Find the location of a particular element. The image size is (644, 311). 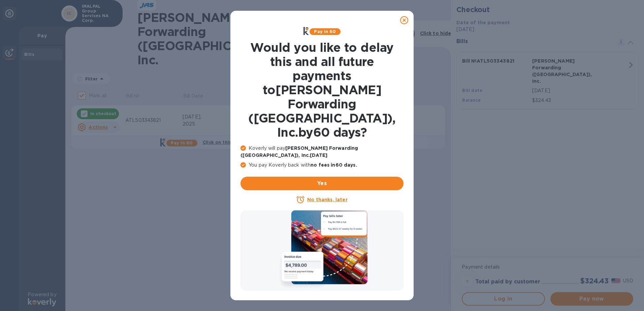

p: You pay Koverly back with is located at coordinates (322, 165).